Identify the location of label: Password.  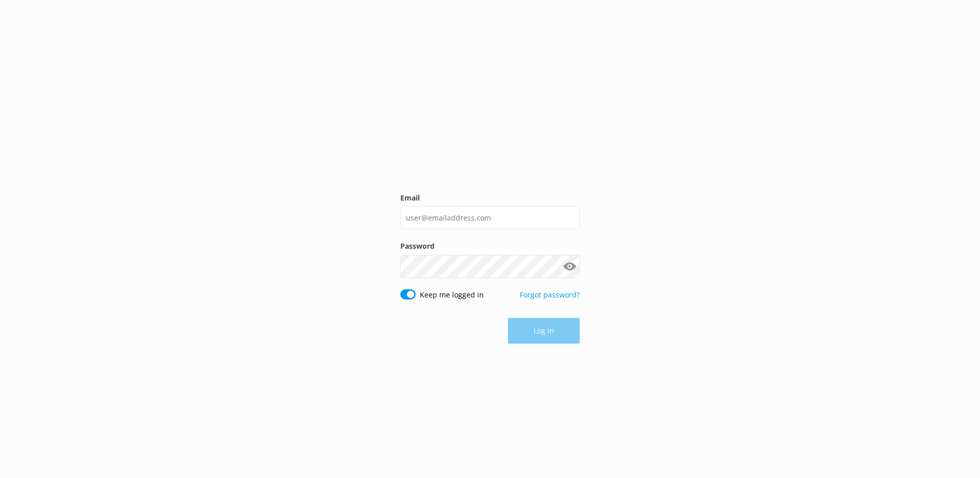
(490, 246).